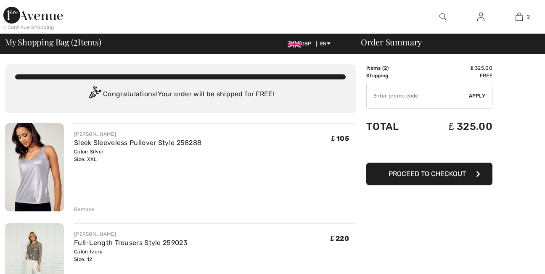  What do you see at coordinates (33, 15) in the screenshot?
I see `img: 1ère Avenue` at bounding box center [33, 15].